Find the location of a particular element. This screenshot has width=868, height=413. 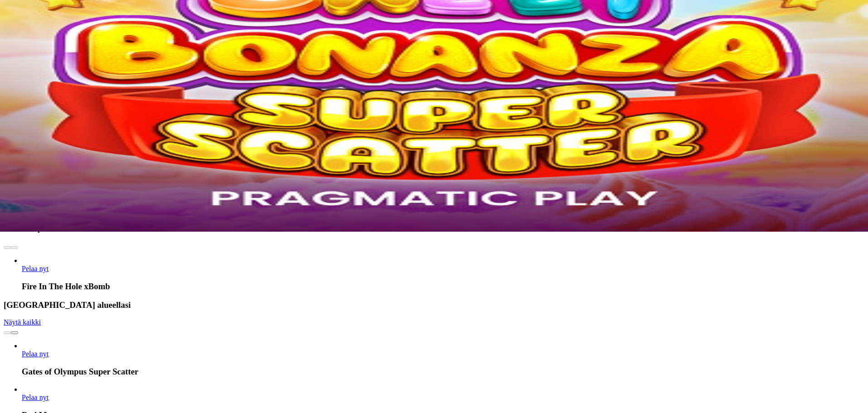

span: Näytä kaikki is located at coordinates (22, 322).